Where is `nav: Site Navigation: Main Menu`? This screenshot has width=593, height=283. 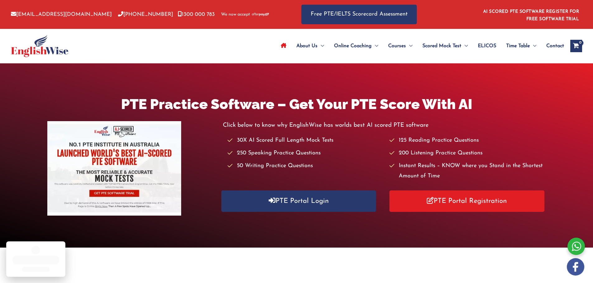
nav: Site Navigation: Main Menu is located at coordinates (420, 46).